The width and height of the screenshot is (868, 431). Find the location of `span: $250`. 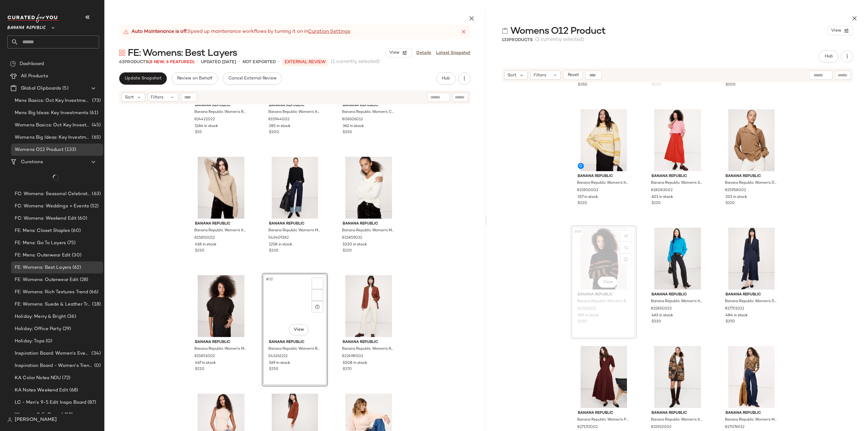

span: $250 is located at coordinates (730, 322).